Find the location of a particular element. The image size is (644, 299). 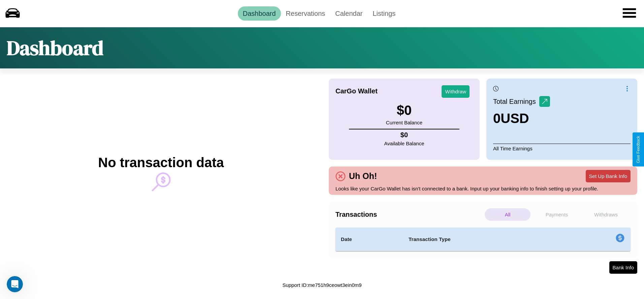

h4: CarGo Wallet is located at coordinates (357, 91).